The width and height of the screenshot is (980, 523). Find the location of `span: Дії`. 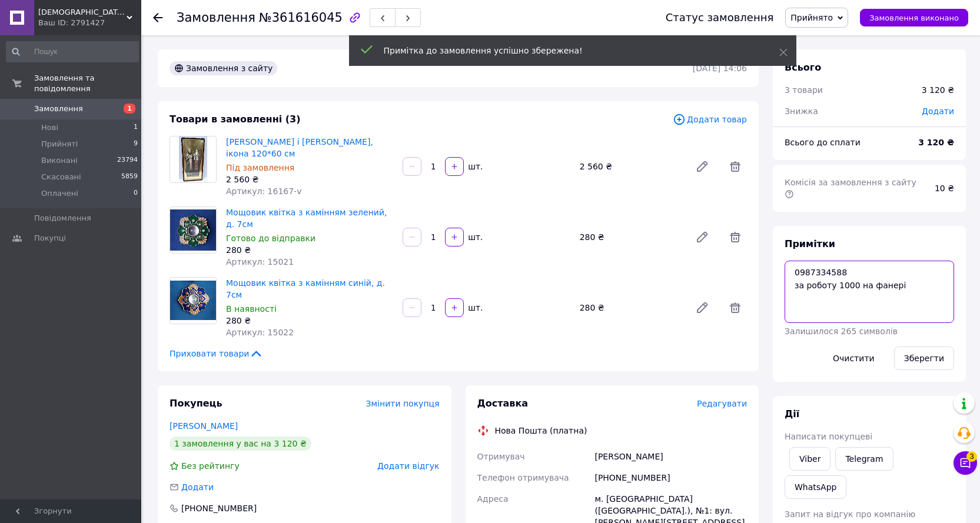

span: Дії is located at coordinates (792, 414).